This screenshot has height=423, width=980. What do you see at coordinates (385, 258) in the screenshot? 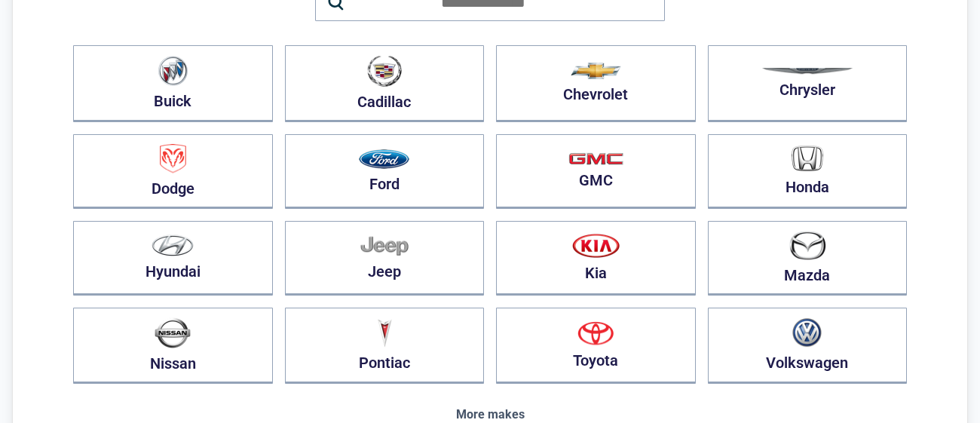
I see `button: Jeep` at bounding box center [385, 258].